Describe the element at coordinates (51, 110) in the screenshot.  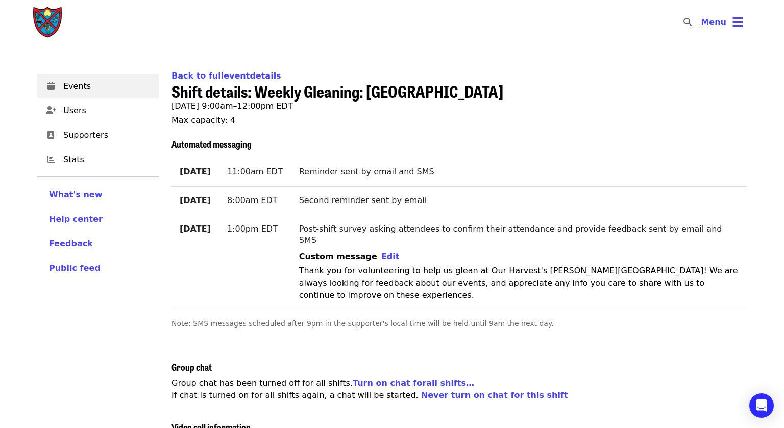
I see `i: user-plus icon` at that location.